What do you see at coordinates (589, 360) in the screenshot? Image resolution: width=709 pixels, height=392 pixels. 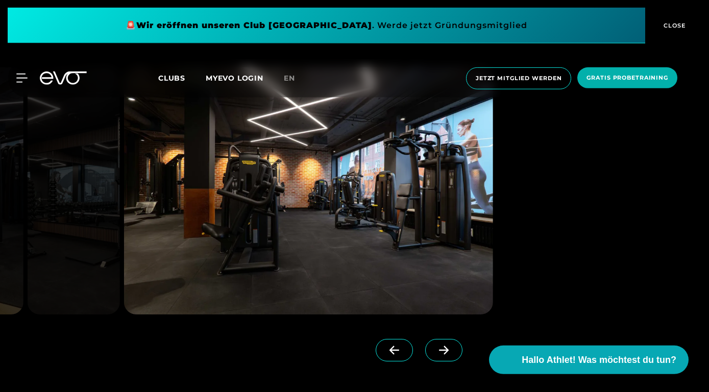 I see `button: Hallo Athlet! Was möchtest du tun?` at bounding box center [589, 360].